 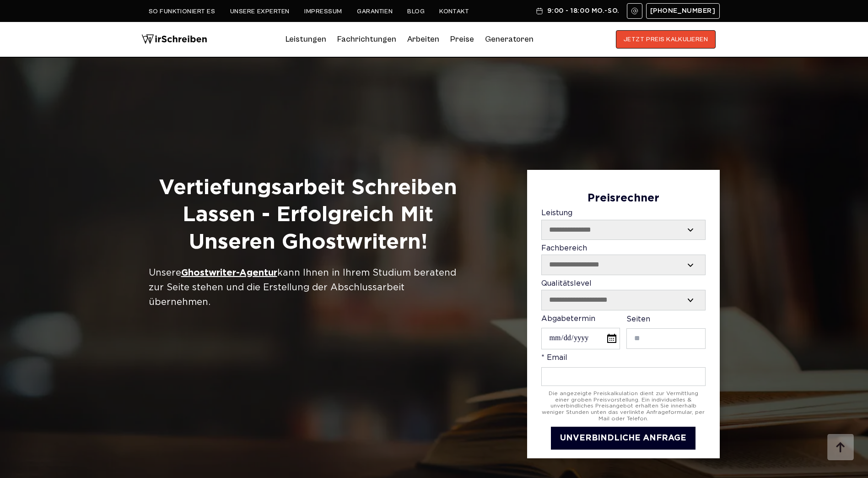 I want to click on button: UNVERBINDLICHE ANFRAGE, so click(x=623, y=438).